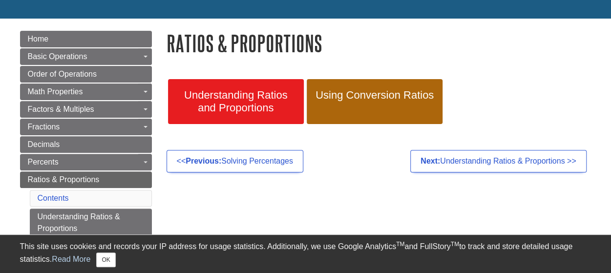  What do you see at coordinates (62, 74) in the screenshot?
I see `span: Order of Operations` at bounding box center [62, 74].